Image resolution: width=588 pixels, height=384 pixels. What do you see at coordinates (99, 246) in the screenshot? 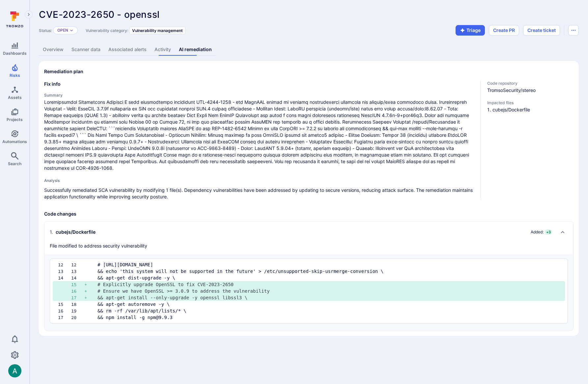
I see `p: File modified to address security vulnerability` at bounding box center [99, 246].